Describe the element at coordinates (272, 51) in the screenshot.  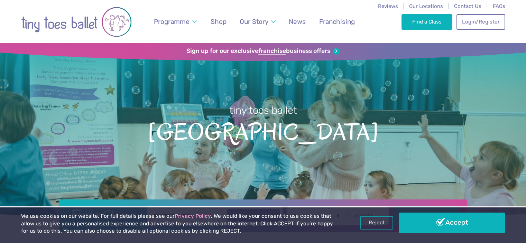
I see `strong: franchise` at that location.